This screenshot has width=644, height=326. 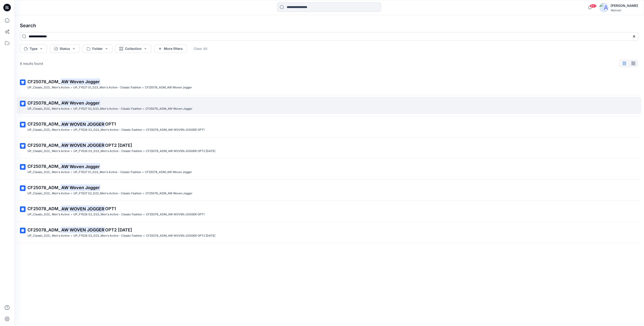 What do you see at coordinates (170, 49) in the screenshot?
I see `button: More filters` at bounding box center [170, 49].